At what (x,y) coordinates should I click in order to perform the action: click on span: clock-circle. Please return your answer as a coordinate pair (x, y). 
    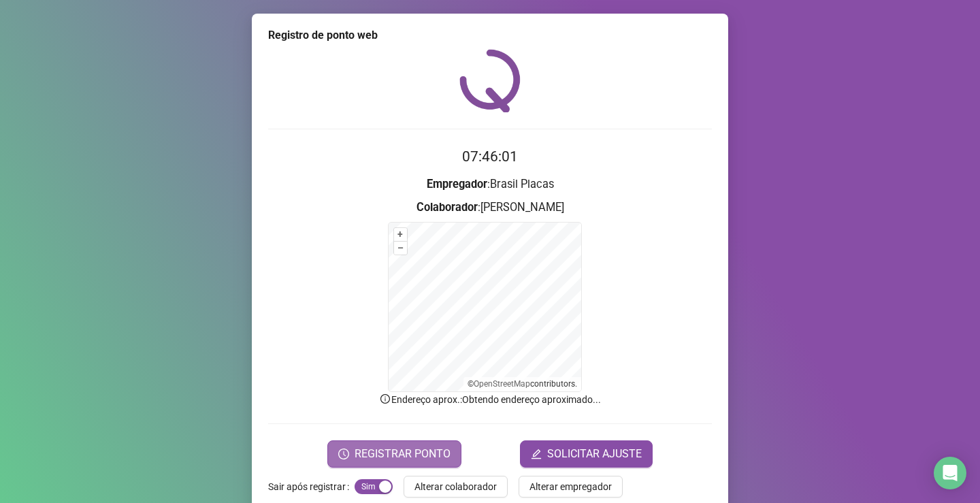
    Looking at the image, I should click on (344, 454).